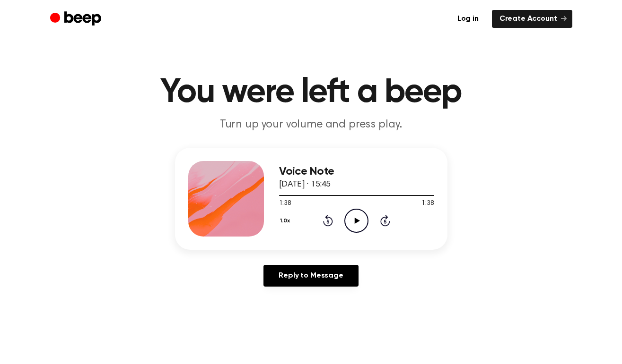  Describe the element at coordinates (532, 19) in the screenshot. I see `a: Create Account` at that location.